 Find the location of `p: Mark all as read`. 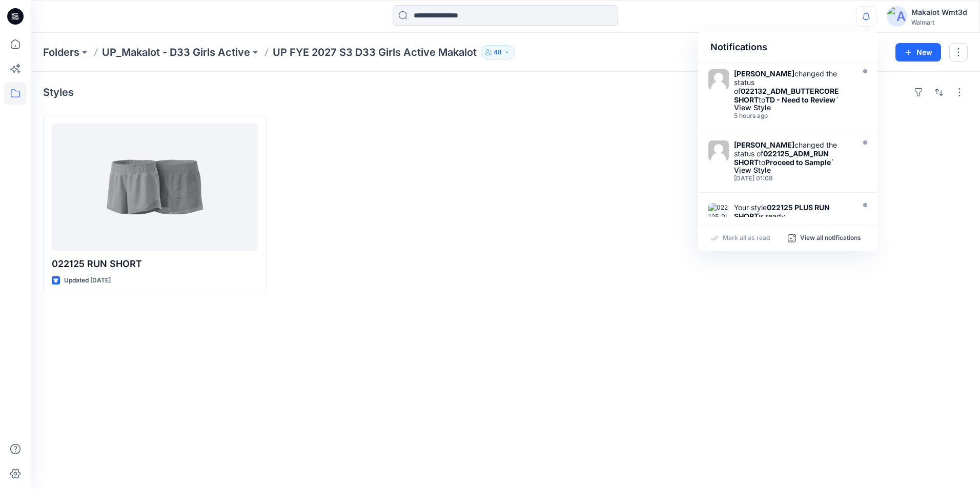

p: Mark all as read is located at coordinates (746, 238).